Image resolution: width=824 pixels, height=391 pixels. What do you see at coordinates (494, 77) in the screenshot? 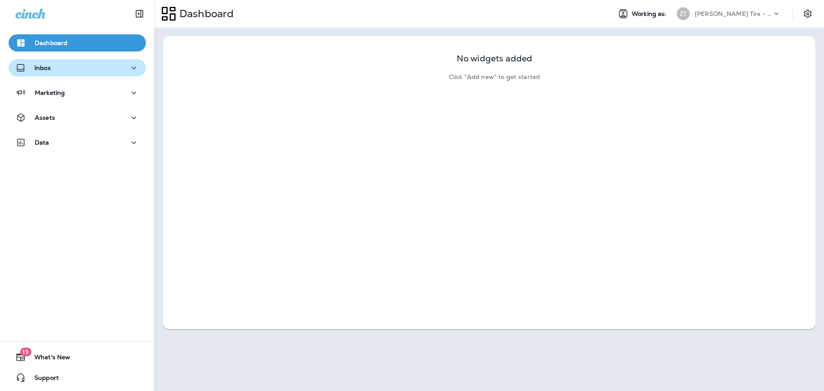
I see `p: Click "Add new" to get started` at bounding box center [494, 77].